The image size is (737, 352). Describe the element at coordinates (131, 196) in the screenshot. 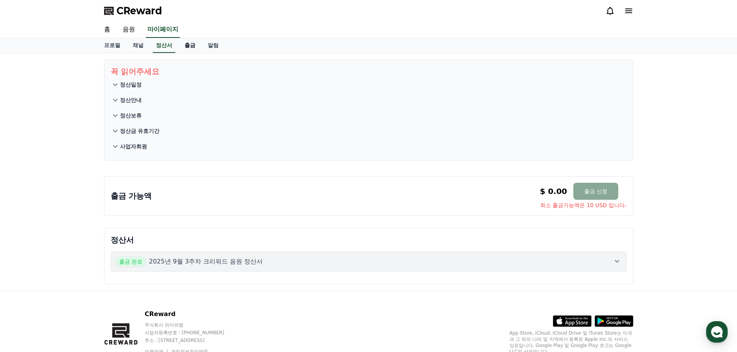

I see `p: 출금 가능액` at that location.